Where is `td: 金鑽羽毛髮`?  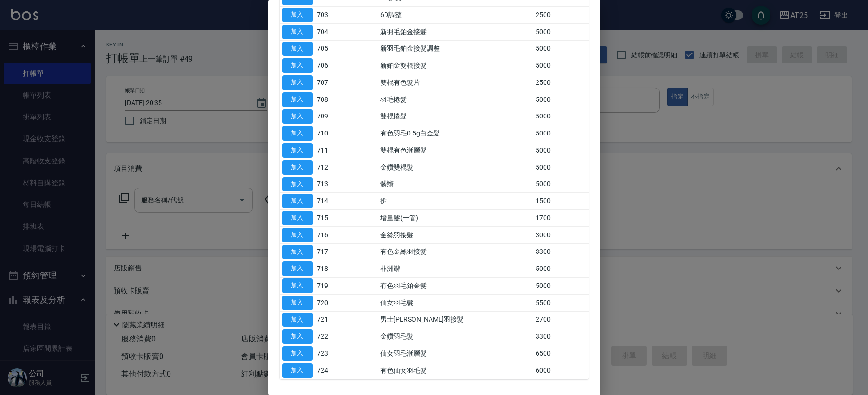 td: 金鑽羽毛髮 is located at coordinates (456, 337).